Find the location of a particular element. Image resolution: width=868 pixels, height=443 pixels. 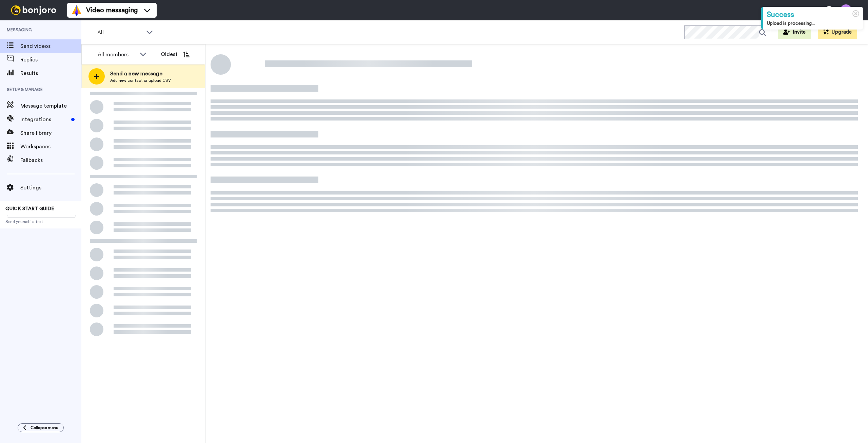

span: Workspaces is located at coordinates (51, 147).